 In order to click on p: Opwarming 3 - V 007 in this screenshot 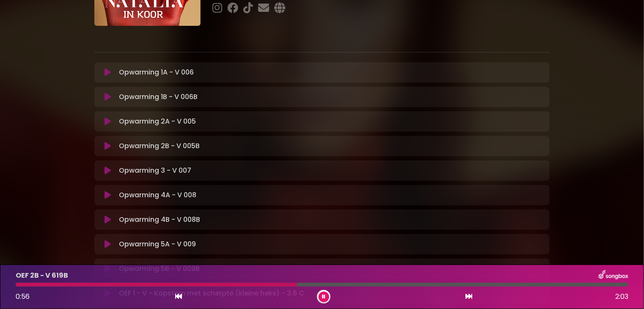, I will do `click(156, 170)`.